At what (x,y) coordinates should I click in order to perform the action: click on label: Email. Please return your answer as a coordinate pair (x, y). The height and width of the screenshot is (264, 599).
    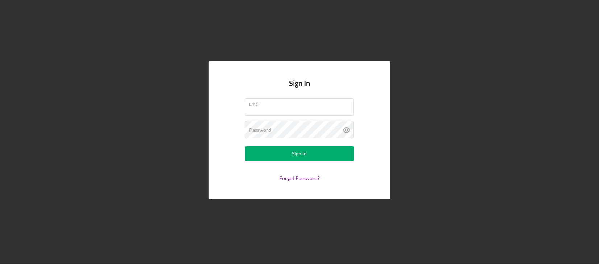
    Looking at the image, I should click on (301, 103).